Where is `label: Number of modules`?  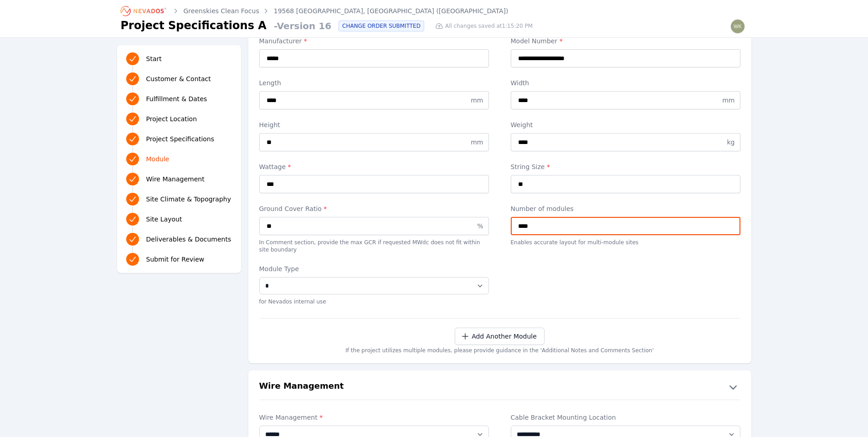 label: Number of modules is located at coordinates (626, 208).